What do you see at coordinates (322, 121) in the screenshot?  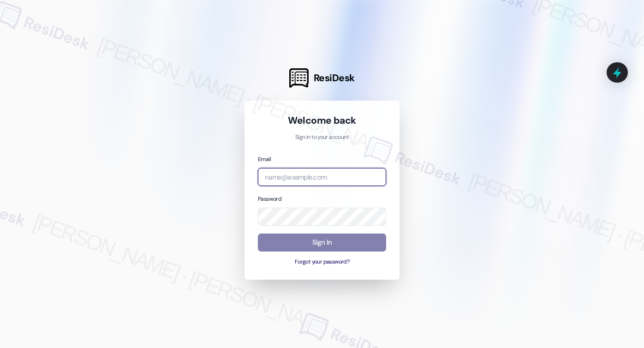 I see `h1: Welcome back` at bounding box center [322, 121].